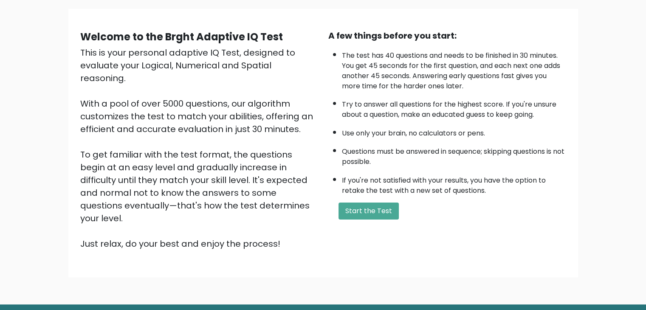  Describe the element at coordinates (454, 131) in the screenshot. I see `li: Use only your brain, no calculators or pens.` at that location.